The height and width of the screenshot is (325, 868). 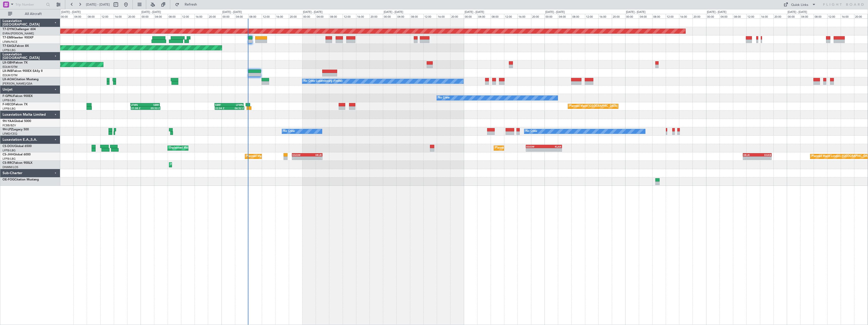 What do you see at coordinates (8, 38) in the screenshot?
I see `span: T7-EMI` at bounding box center [8, 38].